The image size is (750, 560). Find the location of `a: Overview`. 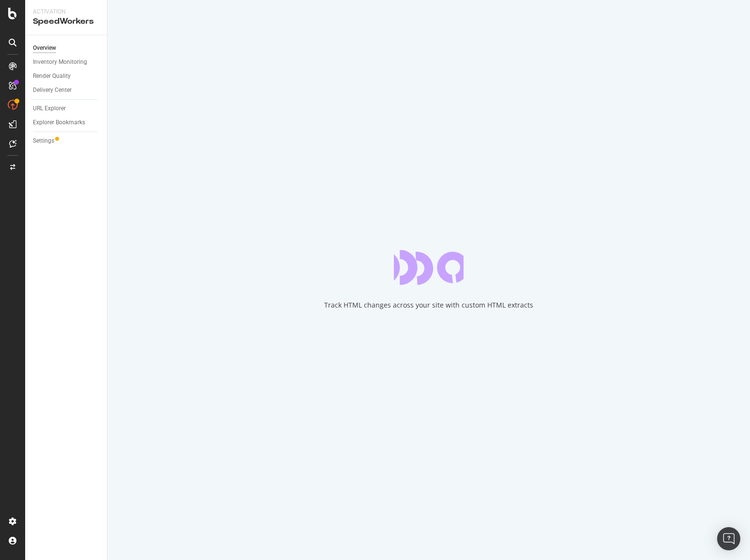

a: Overview is located at coordinates (67, 48).